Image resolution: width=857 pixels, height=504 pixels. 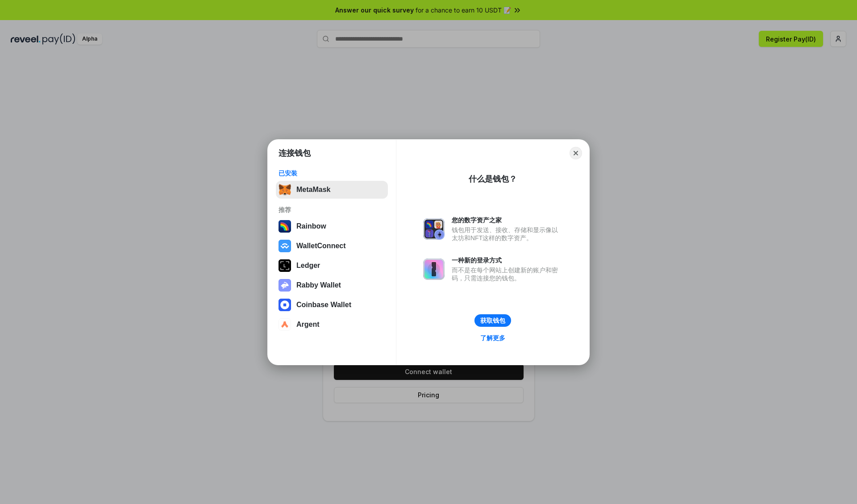 What do you see at coordinates (493, 338) in the screenshot?
I see `a: 了解更多` at bounding box center [493, 338].